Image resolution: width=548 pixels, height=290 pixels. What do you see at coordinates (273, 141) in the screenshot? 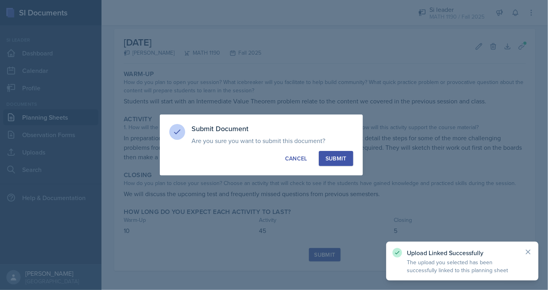
I see `p: Are you sure you want to submit this document?` at bounding box center [273, 141].